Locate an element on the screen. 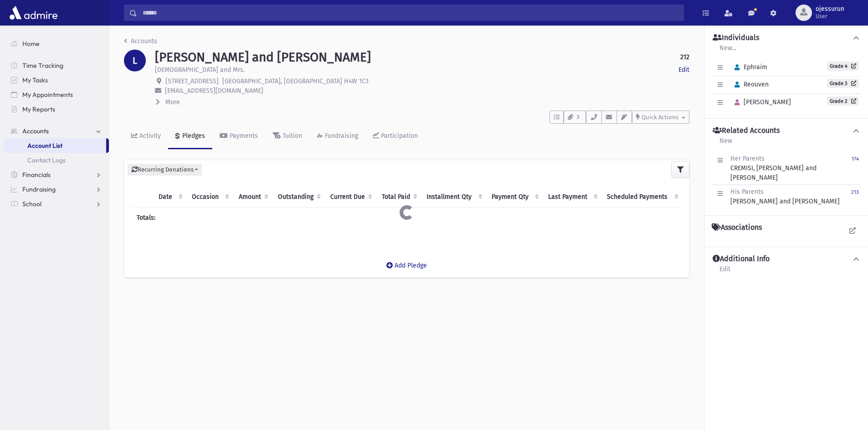 Image resolution: width=868 pixels, height=430 pixels. a: 174 is located at coordinates (855, 168).